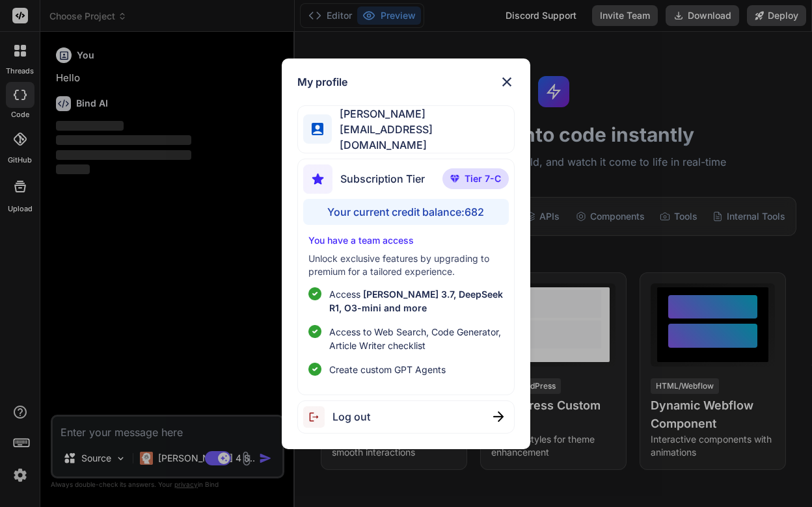  What do you see at coordinates (454, 179) in the screenshot?
I see `img: premium` at bounding box center [454, 179].